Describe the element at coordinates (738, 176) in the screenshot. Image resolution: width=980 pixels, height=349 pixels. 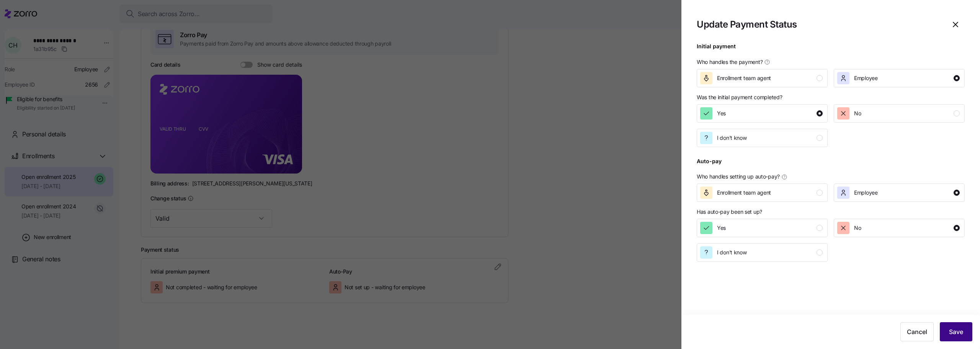
I see `span: Who handles setting up auto-pay?` at that location.